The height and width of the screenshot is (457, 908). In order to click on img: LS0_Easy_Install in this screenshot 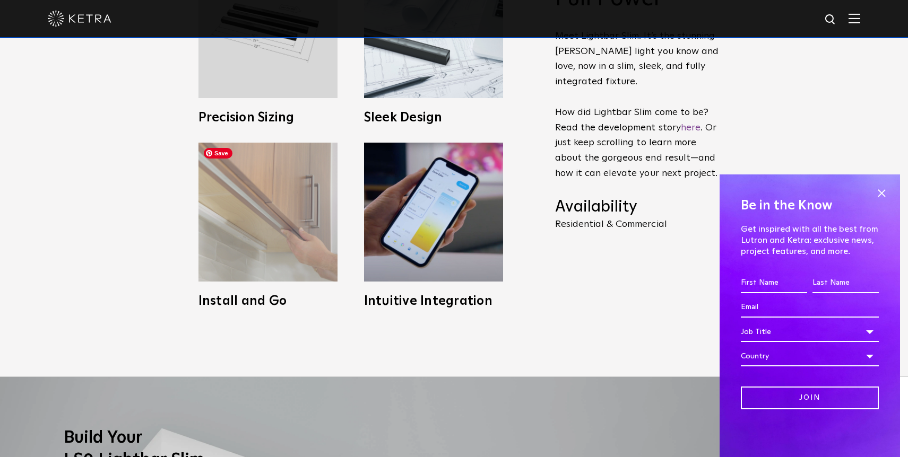, I will do `click(268, 212)`.